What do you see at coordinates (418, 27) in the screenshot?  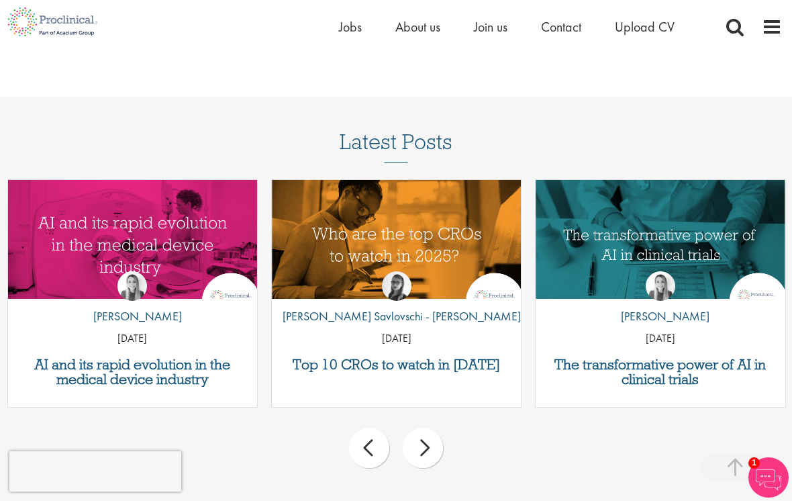 I see `a: About us` at bounding box center [418, 27].